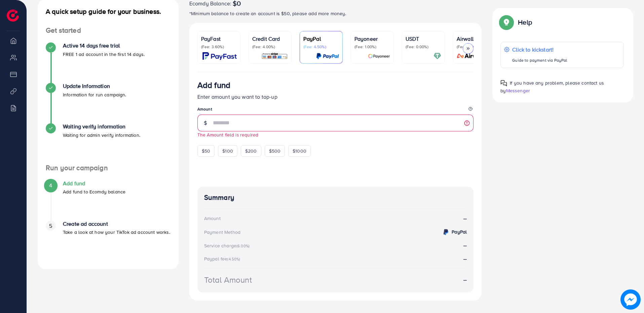  Describe the element at coordinates (423, 39) in the screenshot. I see `p: USDT` at that location.